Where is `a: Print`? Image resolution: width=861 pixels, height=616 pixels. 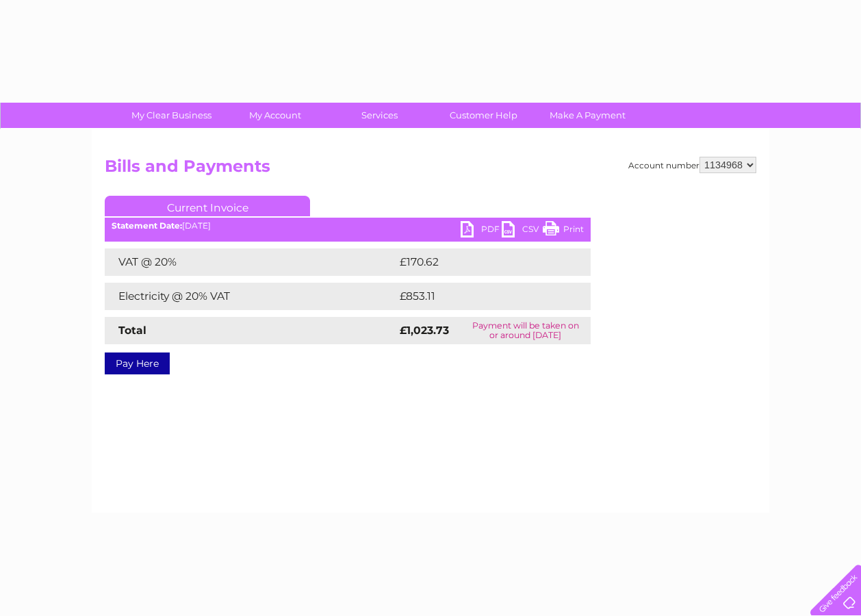
a: Print is located at coordinates (564, 231).